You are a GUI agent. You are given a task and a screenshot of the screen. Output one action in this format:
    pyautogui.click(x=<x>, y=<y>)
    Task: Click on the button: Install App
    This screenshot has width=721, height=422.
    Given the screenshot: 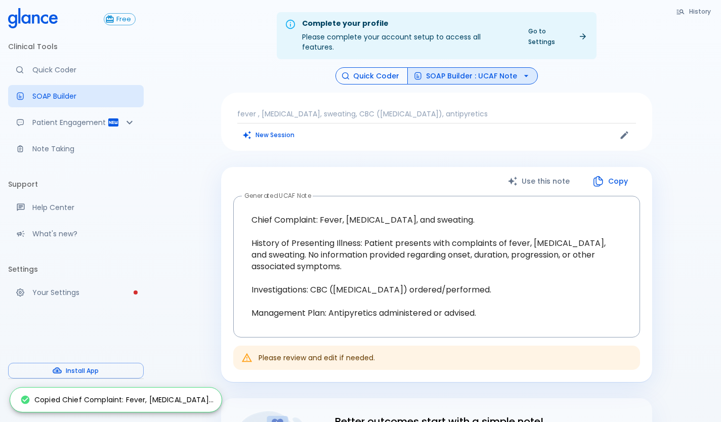 What is the action you would take?
    pyautogui.click(x=76, y=371)
    